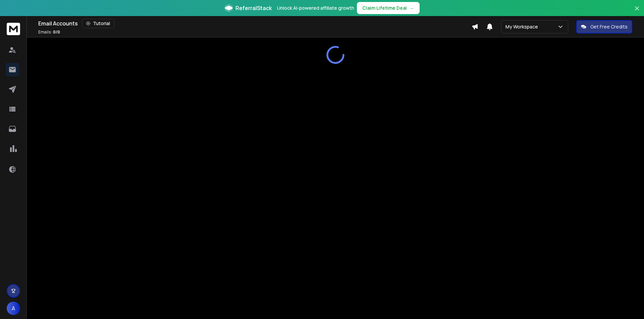  Describe the element at coordinates (608, 27) in the screenshot. I see `p: Get Free Credits` at that location.